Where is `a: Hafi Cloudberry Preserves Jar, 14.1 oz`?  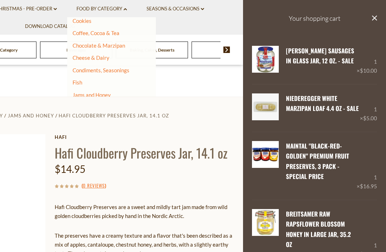 a: Hafi Cloudberry Preserves Jar, 14.1 oz is located at coordinates (114, 115).